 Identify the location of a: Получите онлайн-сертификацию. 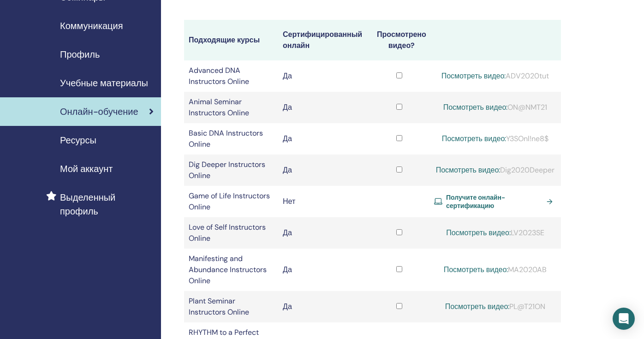
(495, 202).